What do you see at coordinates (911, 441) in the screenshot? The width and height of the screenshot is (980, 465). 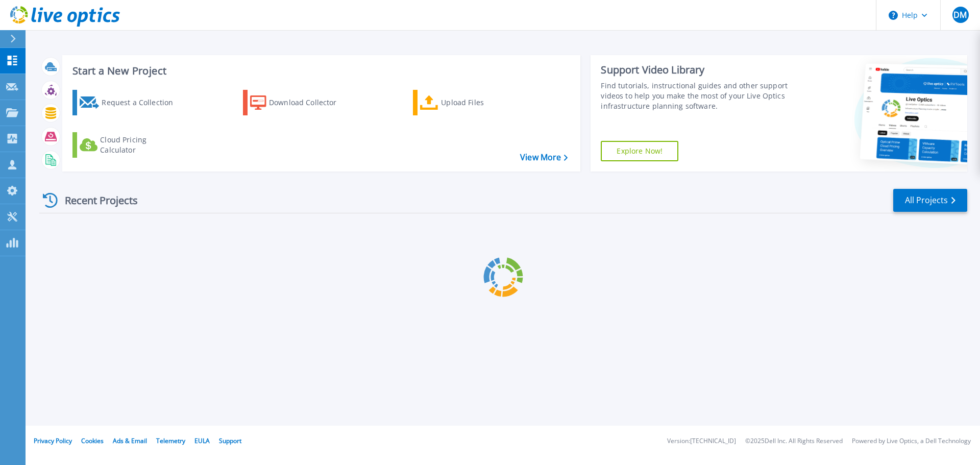 I see `li: Powered by Live Optics, a Dell Technology` at bounding box center [911, 441].